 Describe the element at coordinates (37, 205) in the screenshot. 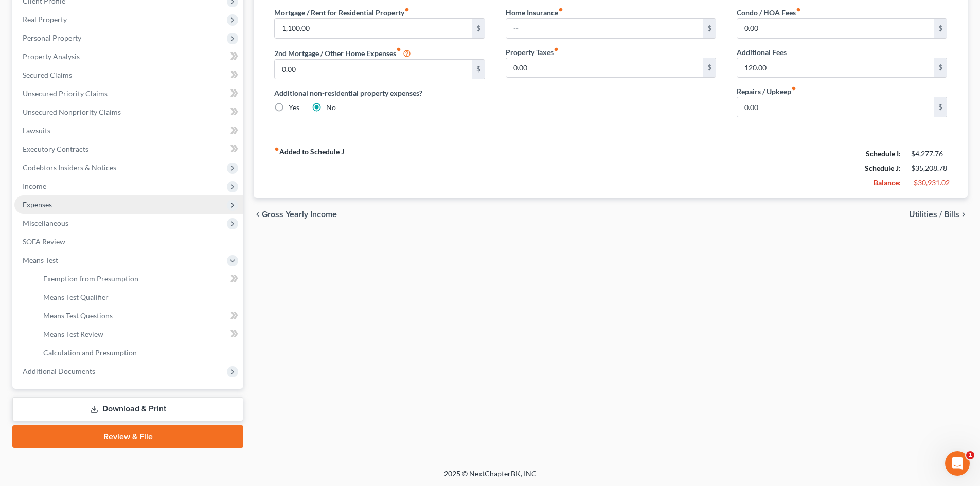

I see `span: Expenses` at that location.